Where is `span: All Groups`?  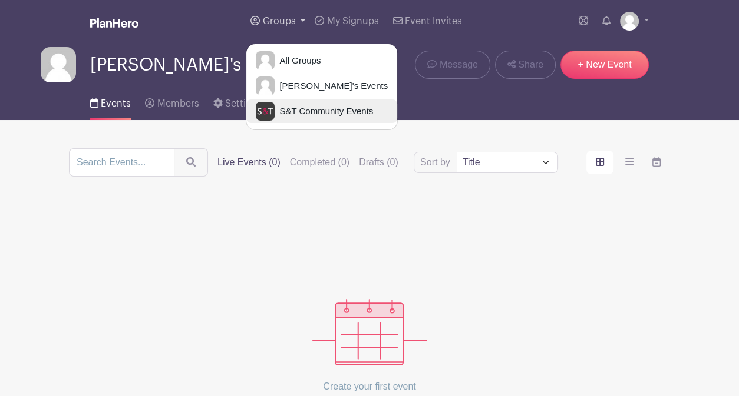 span: All Groups is located at coordinates (297, 61).